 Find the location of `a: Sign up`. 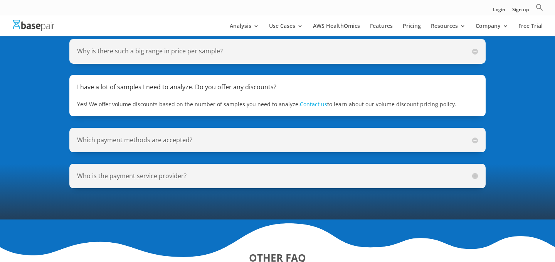

a: Sign up is located at coordinates (521, 11).